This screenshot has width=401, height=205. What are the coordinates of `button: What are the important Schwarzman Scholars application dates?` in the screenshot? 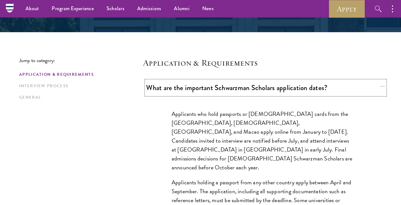 It's located at (265, 88).